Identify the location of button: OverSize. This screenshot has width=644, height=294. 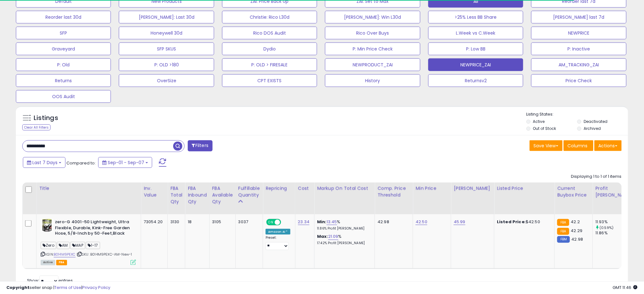
(166, 81).